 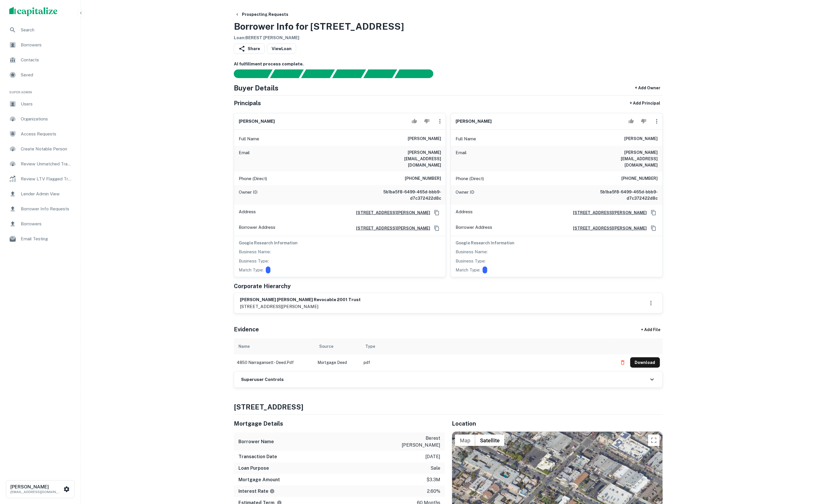 I want to click on h6: Mortgage Amount, so click(x=259, y=480).